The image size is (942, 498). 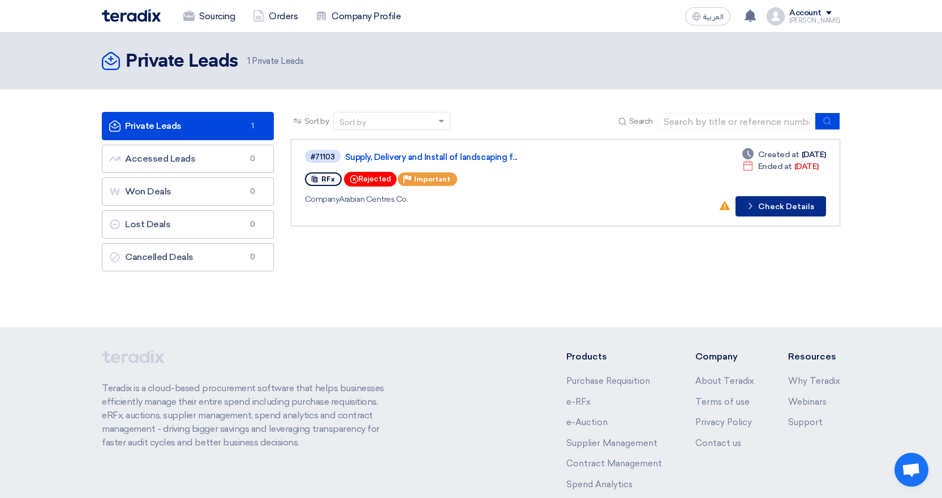 I want to click on a: Terms of use, so click(x=723, y=402).